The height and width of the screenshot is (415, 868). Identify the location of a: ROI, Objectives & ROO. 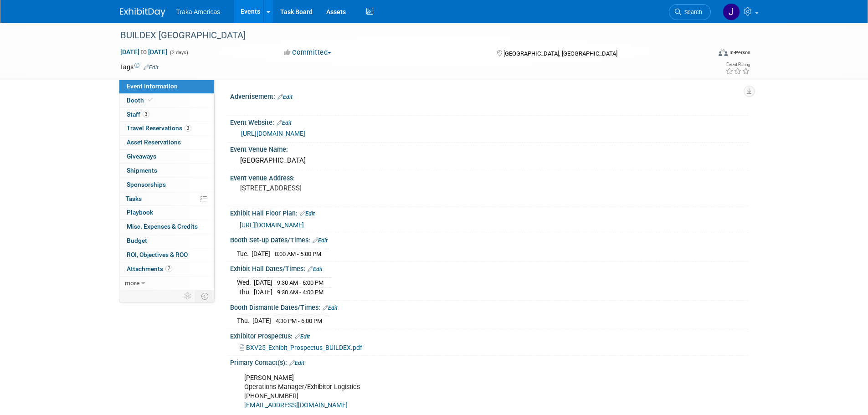
(167, 255).